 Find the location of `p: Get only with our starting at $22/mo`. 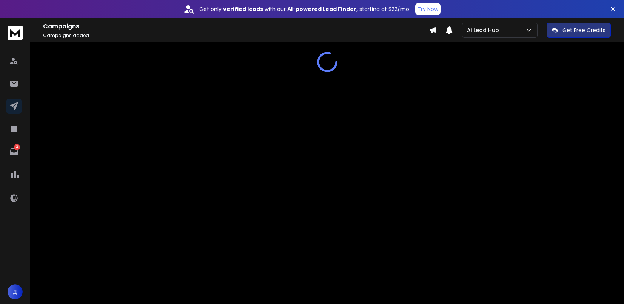

p: Get only with our starting at $22/mo is located at coordinates (304, 9).